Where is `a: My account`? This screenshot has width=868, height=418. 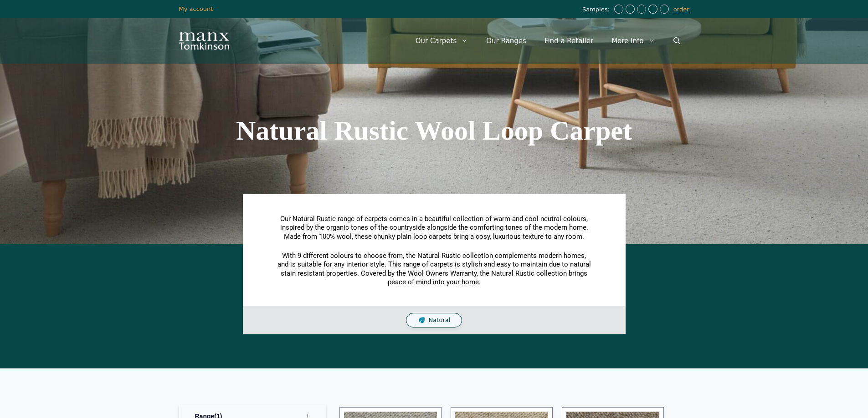 a: My account is located at coordinates (196, 9).